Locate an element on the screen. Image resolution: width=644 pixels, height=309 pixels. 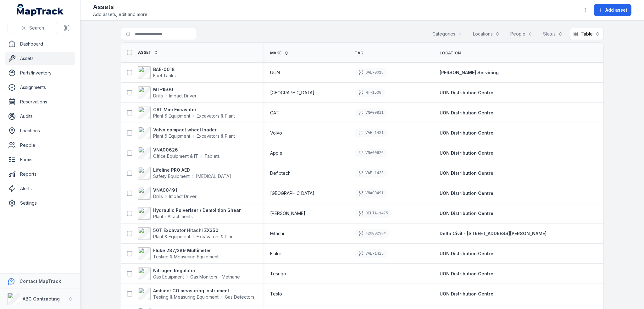
button: Categories is located at coordinates (447, 34).